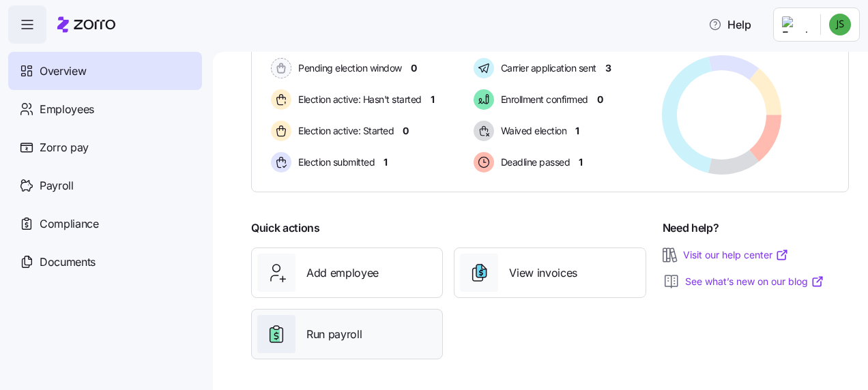  I want to click on a: Payroll, so click(105, 186).